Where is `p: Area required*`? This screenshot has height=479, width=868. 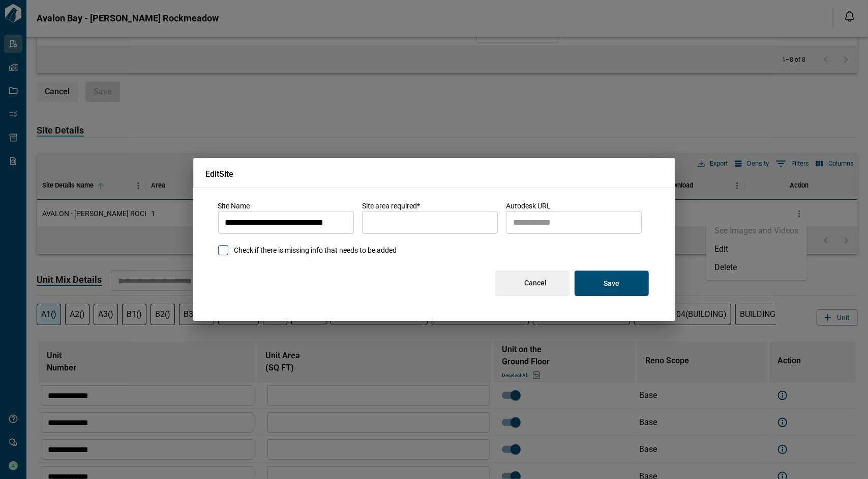
p: Area required* is located at coordinates (430, 240).